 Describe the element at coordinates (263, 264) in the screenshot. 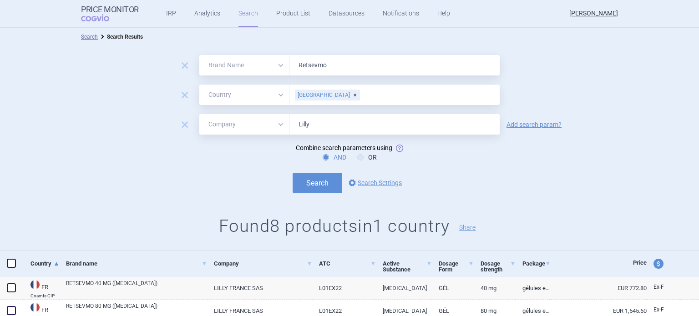

I see `a: Company` at that location.